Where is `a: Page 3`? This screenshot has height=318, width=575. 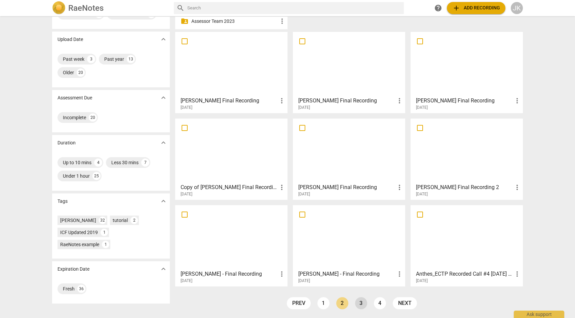 a: Page 3 is located at coordinates (361, 303).